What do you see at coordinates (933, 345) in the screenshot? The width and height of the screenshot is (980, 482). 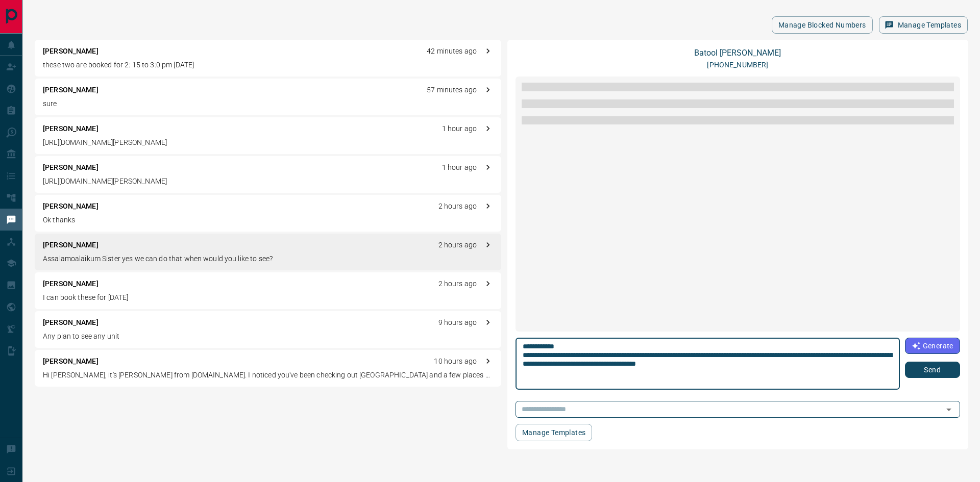 I see `button: Generate` at bounding box center [933, 345].